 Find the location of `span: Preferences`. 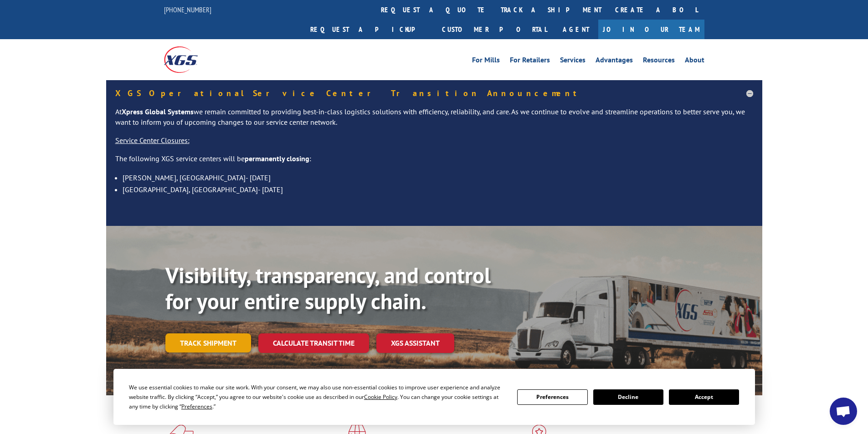

span: Preferences is located at coordinates (197, 406).